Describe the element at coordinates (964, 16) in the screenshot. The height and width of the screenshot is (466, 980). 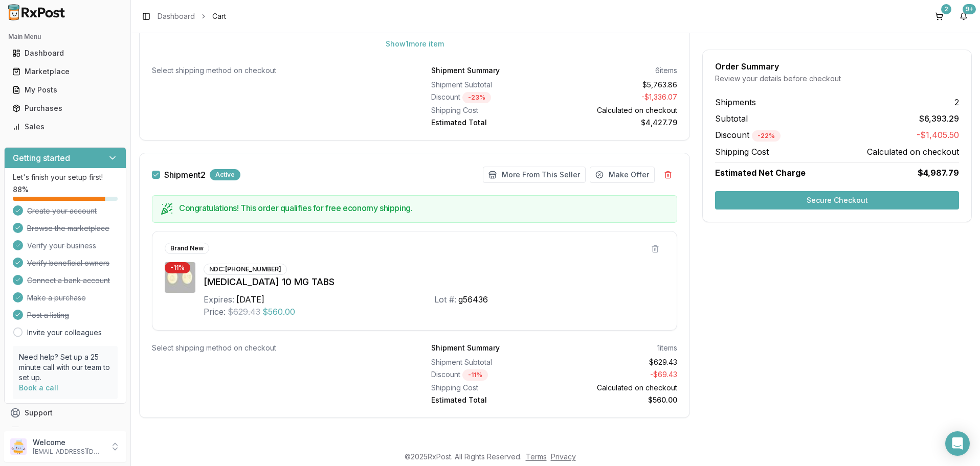
I see `button: 9+` at that location.